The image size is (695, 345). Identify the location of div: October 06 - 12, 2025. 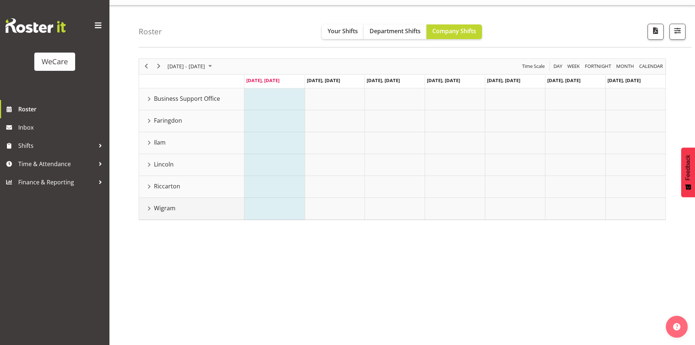
(190, 66).